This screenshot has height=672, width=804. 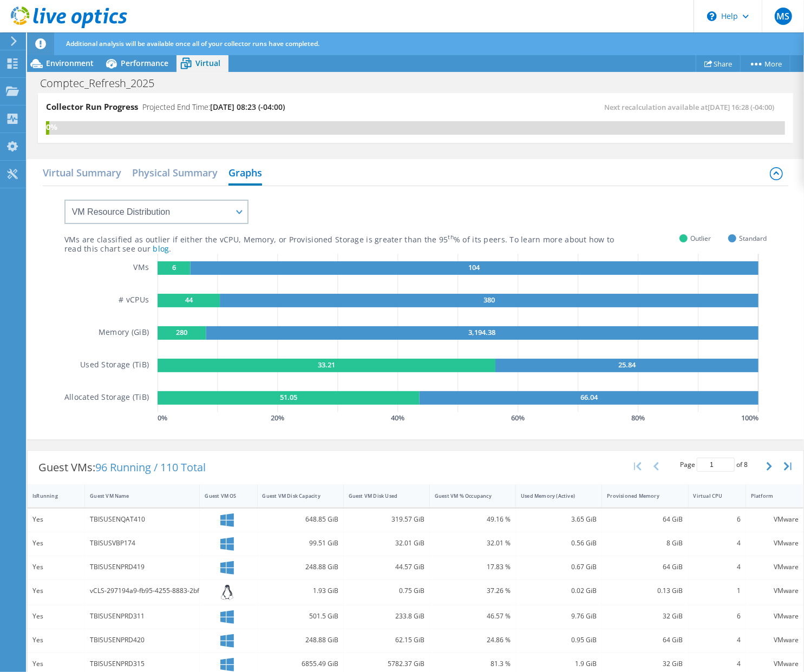 What do you see at coordinates (645, 543) in the screenshot?
I see `div: 8 GiB` at bounding box center [645, 543].